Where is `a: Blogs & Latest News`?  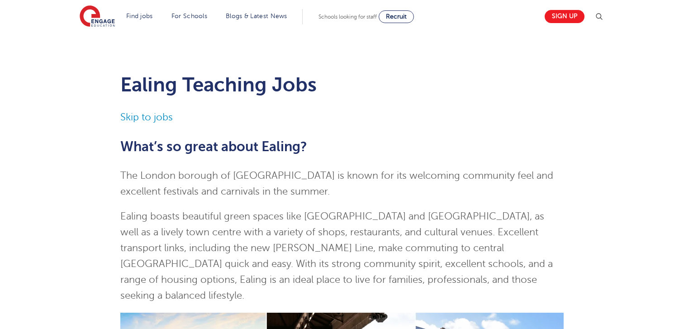 a: Blogs & Latest News is located at coordinates (256, 16).